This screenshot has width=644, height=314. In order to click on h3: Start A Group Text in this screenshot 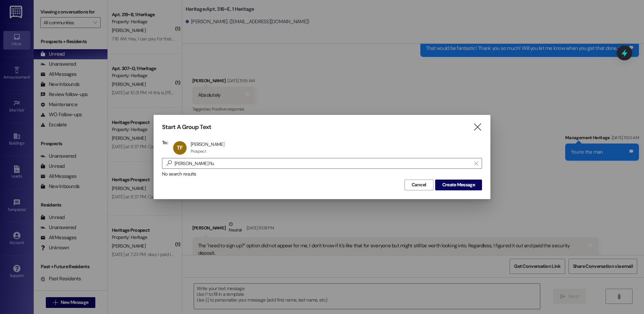, I will do `click(186, 127)`.